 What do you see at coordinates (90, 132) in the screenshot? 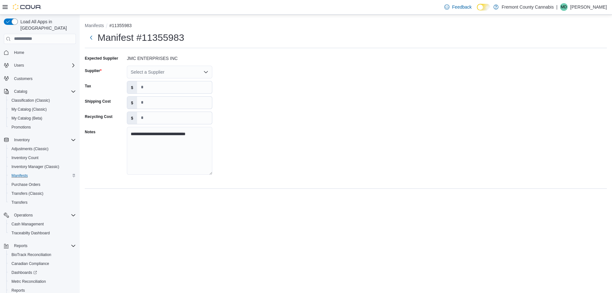
I see `label: Notes` at bounding box center [90, 132].